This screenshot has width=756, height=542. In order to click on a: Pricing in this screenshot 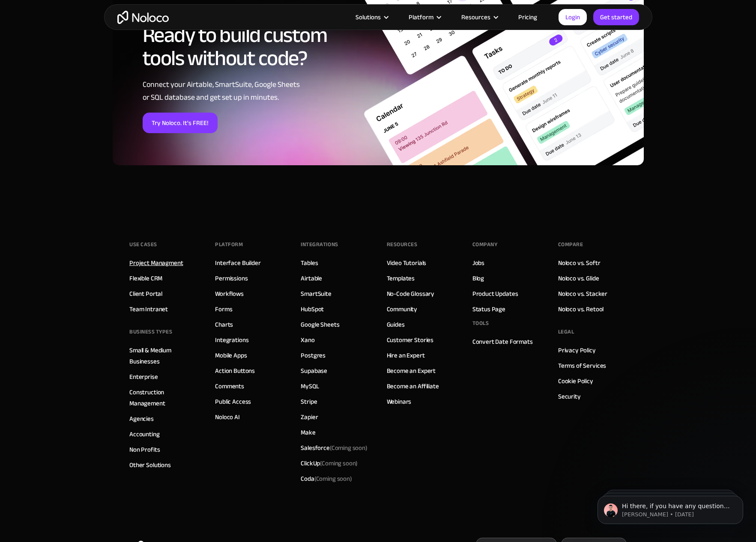, I will do `click(527, 17)`.